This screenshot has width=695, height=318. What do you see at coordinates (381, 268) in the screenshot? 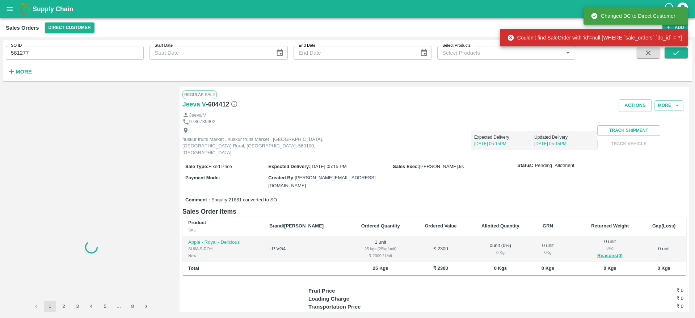
I see `b: 25 Kgs` at bounding box center [381, 268].